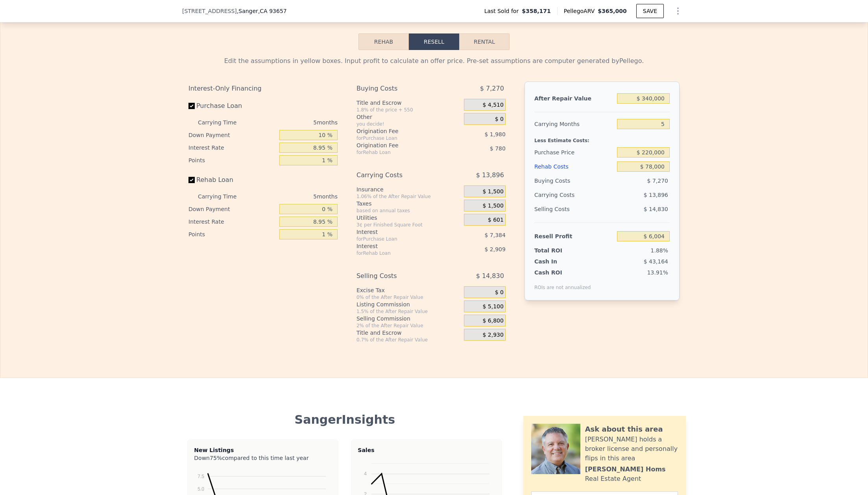 This screenshot has height=495, width=868. What do you see at coordinates (409, 197) in the screenshot?
I see `div: 1.06% of the After Repair Value` at bounding box center [409, 197].